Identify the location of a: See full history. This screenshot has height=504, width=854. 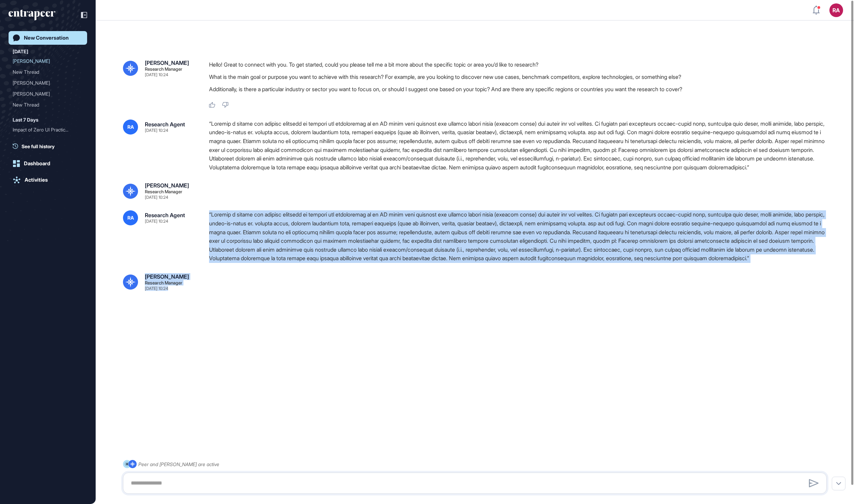
(50, 146).